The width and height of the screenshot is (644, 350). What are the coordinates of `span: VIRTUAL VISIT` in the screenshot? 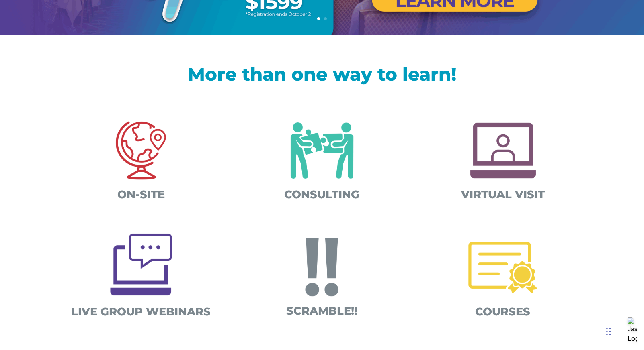 It's located at (502, 194).